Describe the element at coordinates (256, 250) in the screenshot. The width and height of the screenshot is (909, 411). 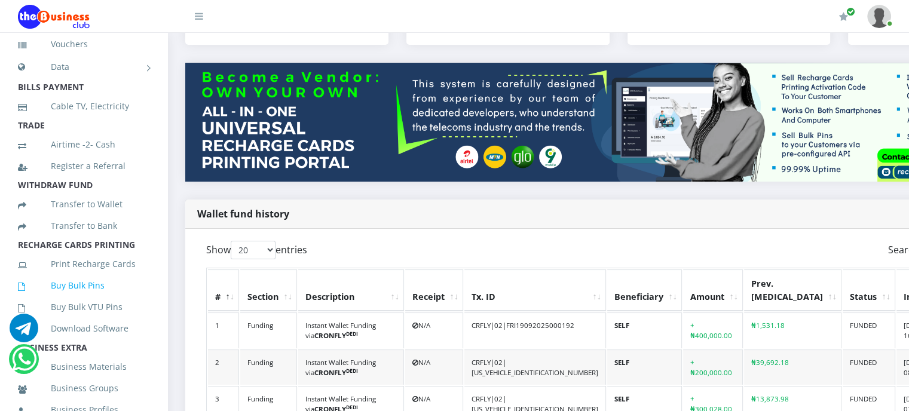
I see `label: Show entries` at that location.